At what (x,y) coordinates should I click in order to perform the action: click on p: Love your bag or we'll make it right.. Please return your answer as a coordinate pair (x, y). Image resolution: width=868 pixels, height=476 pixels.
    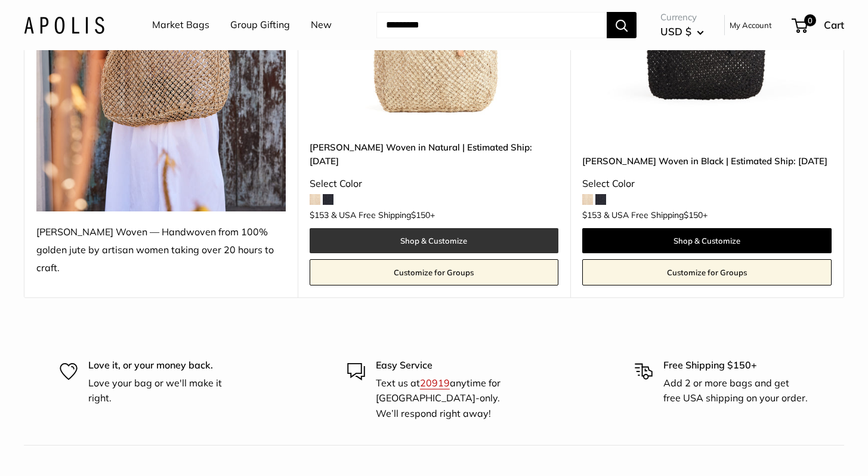
    Looking at the image, I should click on (160, 390).